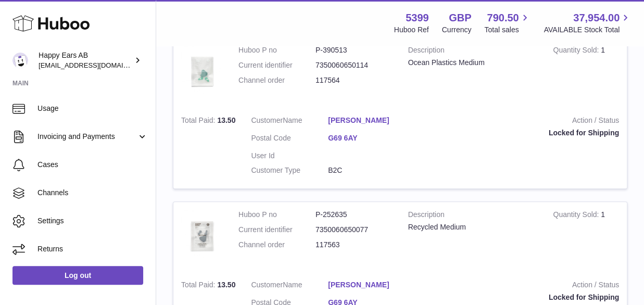 This screenshot has height=305, width=644. I want to click on span: Usage, so click(92, 108).